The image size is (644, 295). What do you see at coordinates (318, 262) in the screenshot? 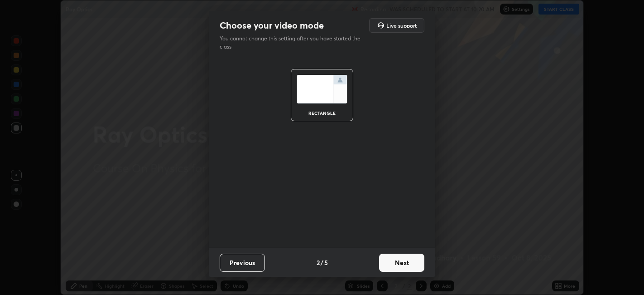
I see `h4: 2` at bounding box center [318, 262].